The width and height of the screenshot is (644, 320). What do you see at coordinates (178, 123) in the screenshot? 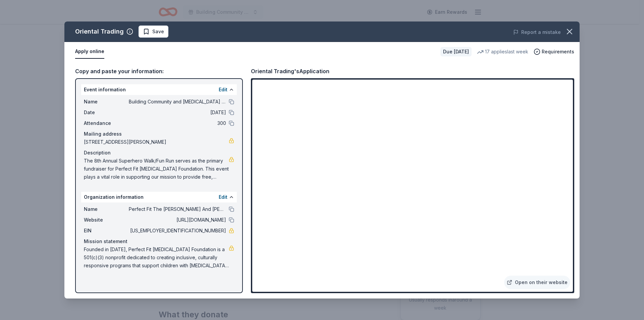
I see `span: 300` at bounding box center [178, 123].